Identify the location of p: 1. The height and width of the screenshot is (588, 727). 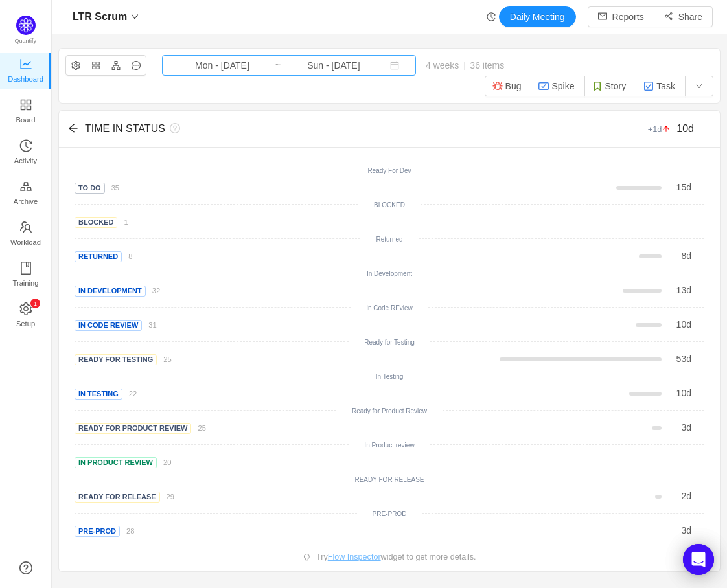
(35, 303).